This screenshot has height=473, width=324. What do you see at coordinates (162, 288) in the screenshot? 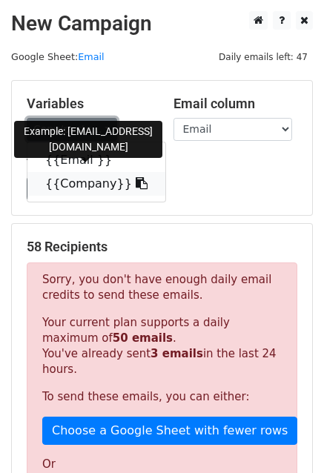
I see `p: Sorry, you don't have enough daily email credits to send these emails.` at bounding box center [162, 288].